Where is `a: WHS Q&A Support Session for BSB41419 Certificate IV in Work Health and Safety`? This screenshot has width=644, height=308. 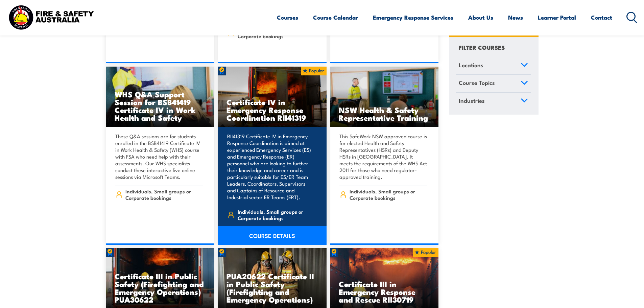 a: WHS Q&A Support Session for BSB41419 Certificate IV in Work Health and Safety is located at coordinates (160, 97).